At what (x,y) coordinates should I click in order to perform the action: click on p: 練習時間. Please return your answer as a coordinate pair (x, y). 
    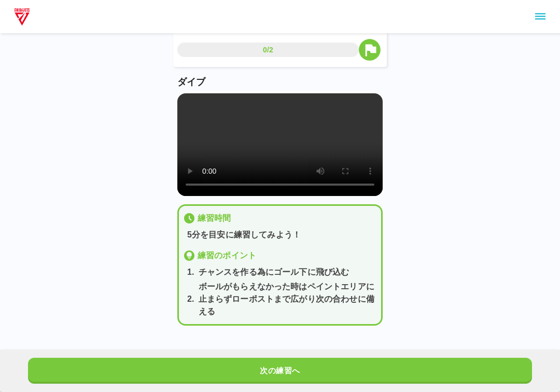
    Looking at the image, I should click on (214, 218).